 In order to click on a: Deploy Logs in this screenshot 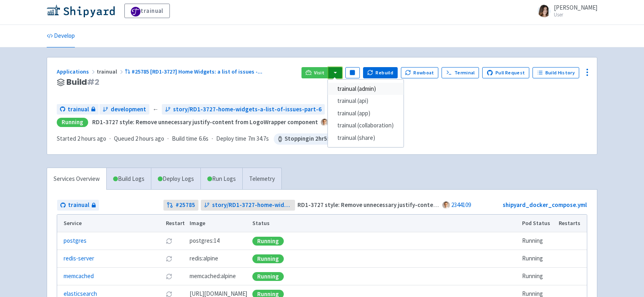, I will do `click(176, 179)`.